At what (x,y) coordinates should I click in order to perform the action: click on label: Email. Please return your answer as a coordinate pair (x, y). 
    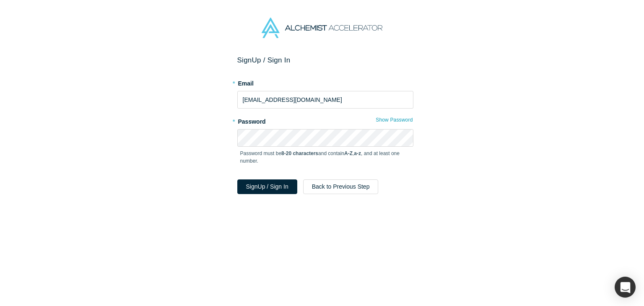
    Looking at the image, I should click on (325, 82).